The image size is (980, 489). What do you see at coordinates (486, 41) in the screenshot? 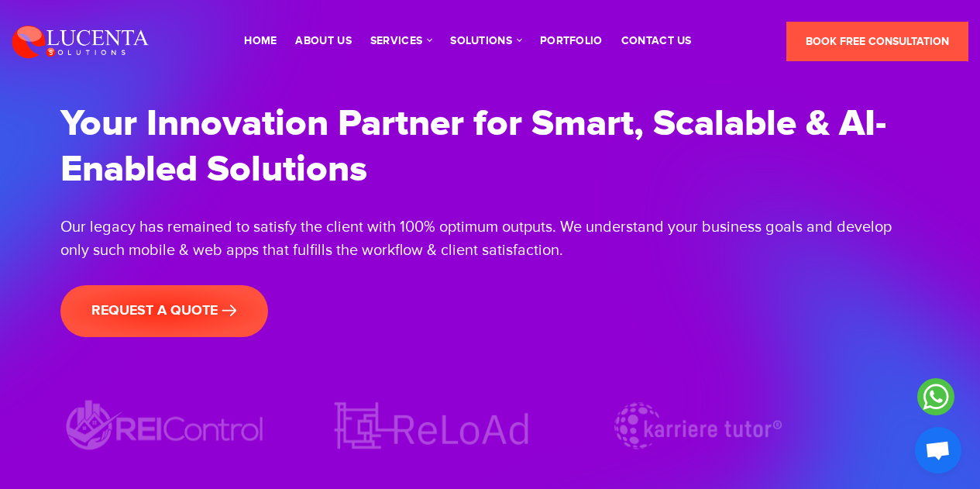
I see `a: solutions` at bounding box center [486, 41].